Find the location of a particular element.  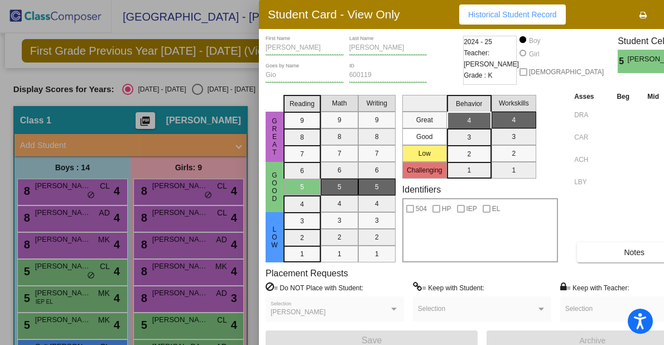

h3: Student Card - View Only is located at coordinates (334, 14).